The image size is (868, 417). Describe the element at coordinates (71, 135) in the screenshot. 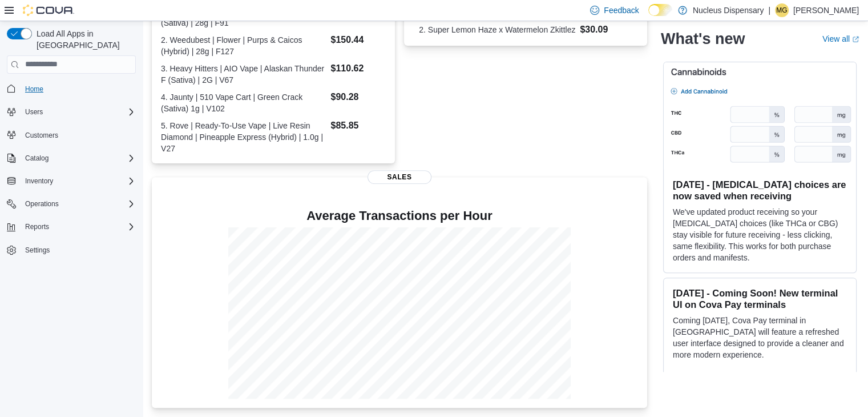

I see `button: Customers` at that location.